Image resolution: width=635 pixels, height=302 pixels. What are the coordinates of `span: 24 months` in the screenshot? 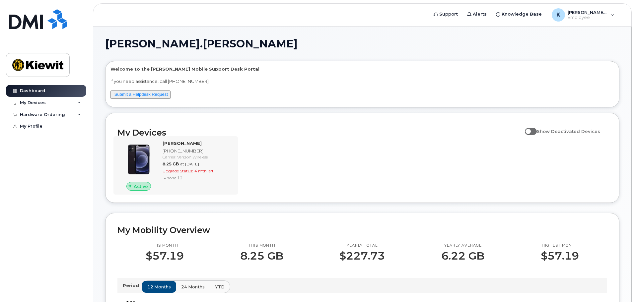 It's located at (193, 287).